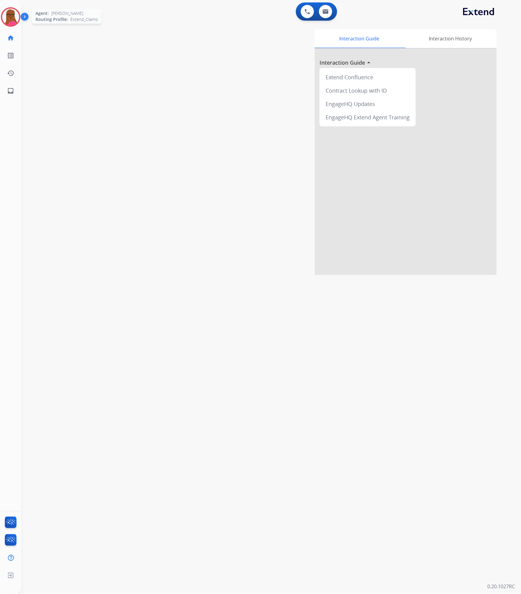 The height and width of the screenshot is (594, 521). What do you see at coordinates (11, 73) in the screenshot?
I see `mat-icon: history` at bounding box center [11, 73].